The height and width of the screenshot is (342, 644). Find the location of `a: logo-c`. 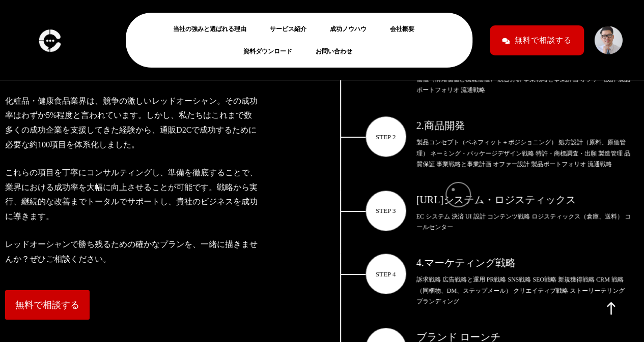

a: logo-c is located at coordinates (49, 39).